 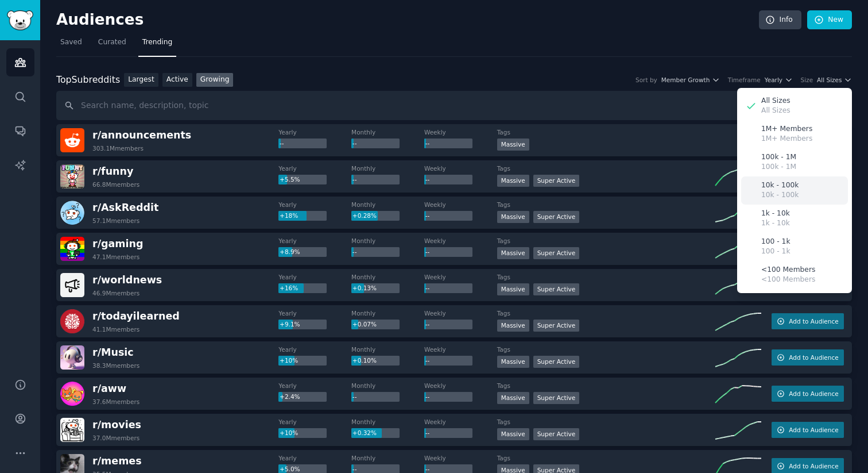 What do you see at coordinates (142, 135) in the screenshot?
I see `span: r/ announcements` at bounding box center [142, 135].